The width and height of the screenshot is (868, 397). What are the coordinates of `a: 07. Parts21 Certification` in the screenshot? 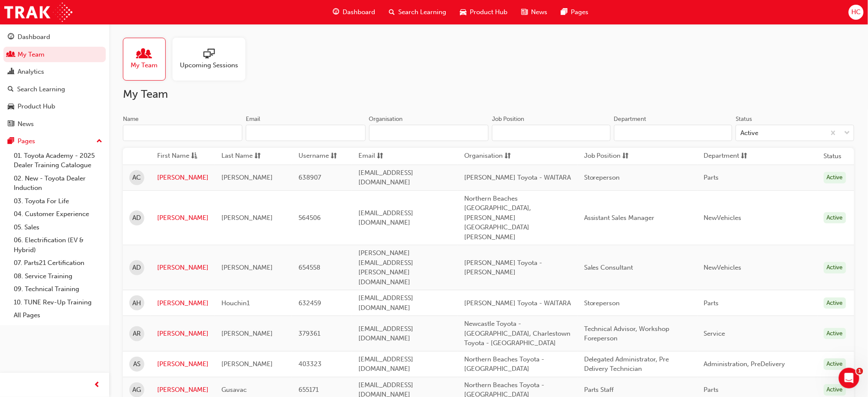 It's located at (58, 263).